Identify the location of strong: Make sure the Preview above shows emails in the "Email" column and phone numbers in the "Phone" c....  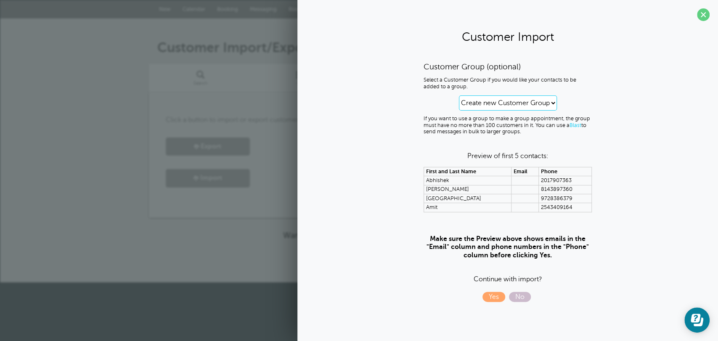
(508, 247).